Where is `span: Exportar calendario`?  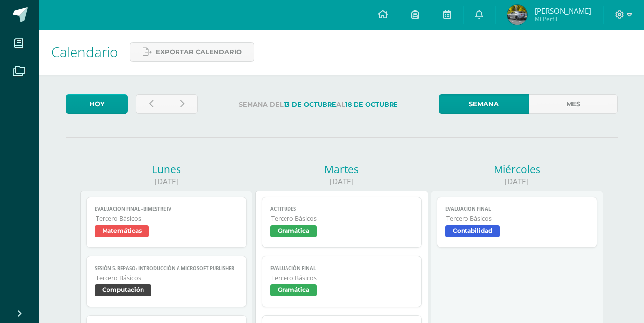 span: Exportar calendario is located at coordinates (199, 52).